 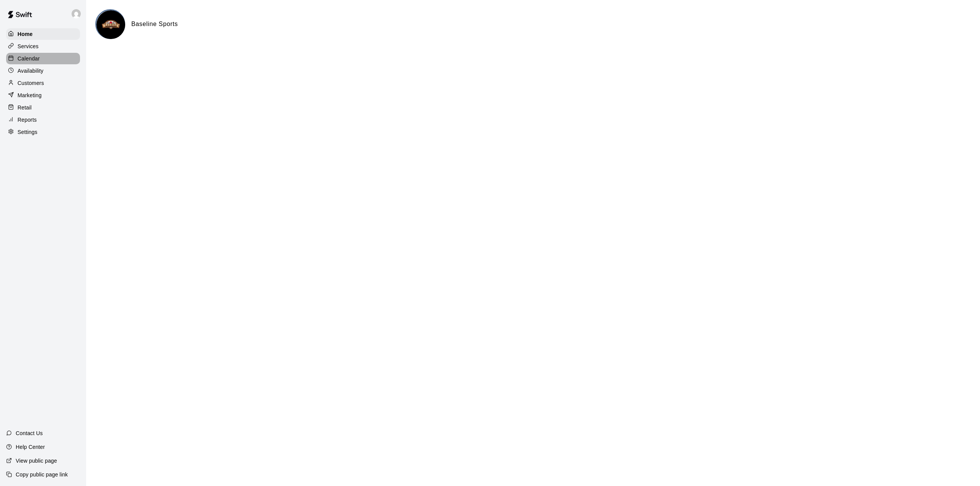 I want to click on div: Home, so click(x=43, y=34).